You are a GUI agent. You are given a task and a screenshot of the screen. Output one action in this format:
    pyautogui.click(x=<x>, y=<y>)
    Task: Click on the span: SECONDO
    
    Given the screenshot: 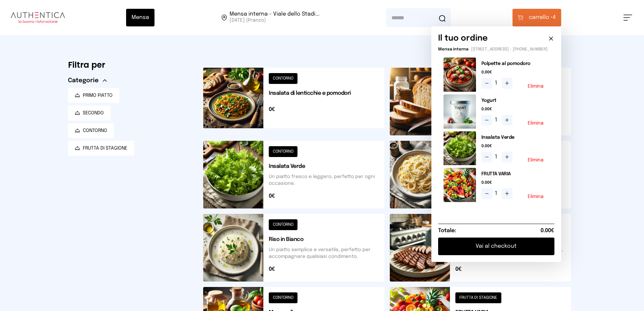 What is the action you would take?
    pyautogui.click(x=94, y=113)
    